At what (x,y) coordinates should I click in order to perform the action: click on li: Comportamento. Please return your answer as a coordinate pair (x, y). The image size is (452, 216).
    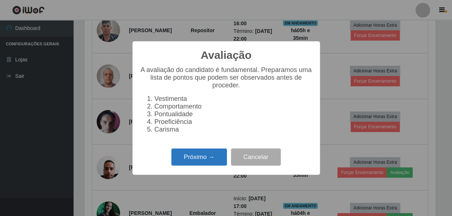
    Looking at the image, I should click on (233, 106).